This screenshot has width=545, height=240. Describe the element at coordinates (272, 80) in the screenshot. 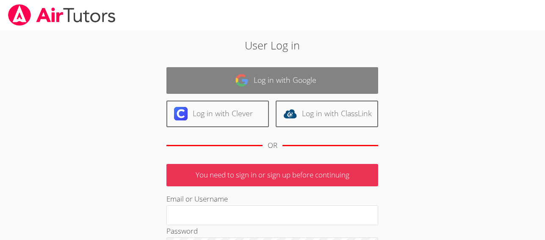

I see `a: Log in with Google` at that location.